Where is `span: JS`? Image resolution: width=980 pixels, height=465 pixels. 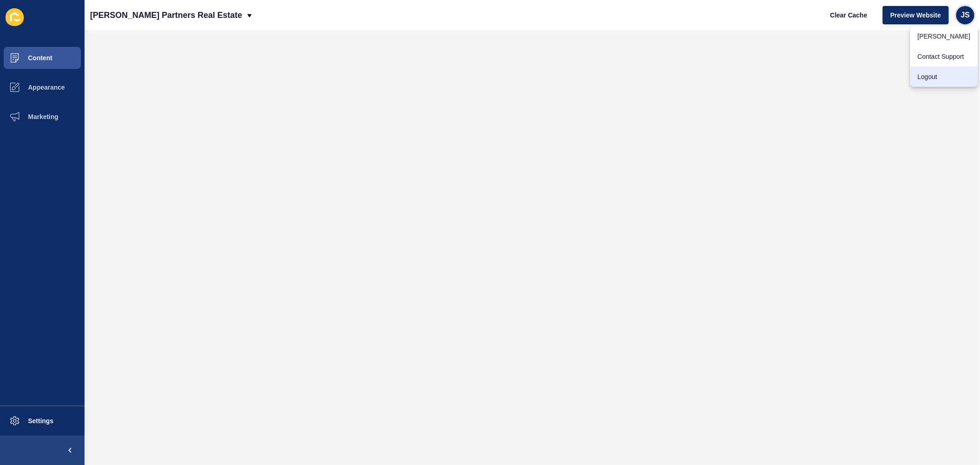
span: JS is located at coordinates (966, 15).